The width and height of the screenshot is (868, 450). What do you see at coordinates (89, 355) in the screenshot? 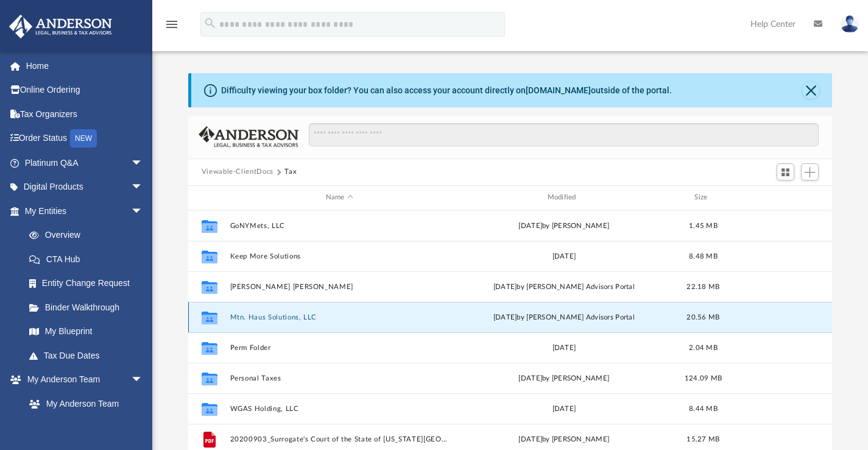
I see `a: Tax Due Dates` at bounding box center [89, 355].